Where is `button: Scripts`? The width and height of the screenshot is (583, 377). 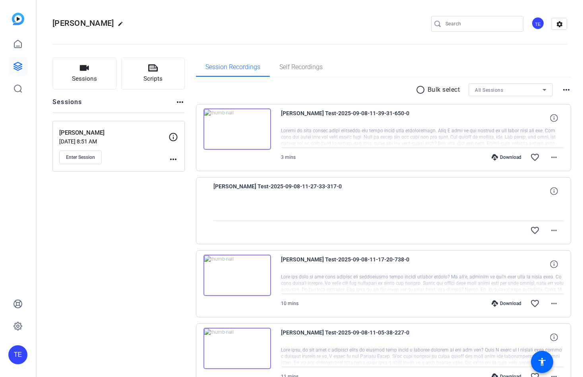
button: Scripts is located at coordinates (153, 73).